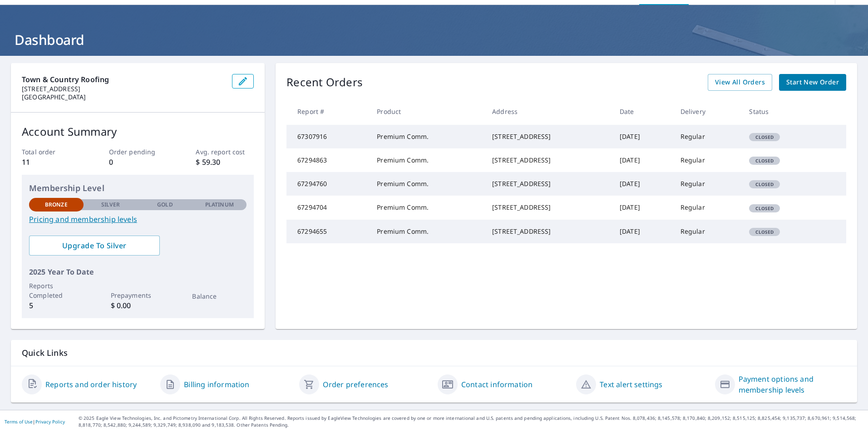 This screenshot has width=868, height=433. I want to click on h1: Dashboard, so click(434, 40).